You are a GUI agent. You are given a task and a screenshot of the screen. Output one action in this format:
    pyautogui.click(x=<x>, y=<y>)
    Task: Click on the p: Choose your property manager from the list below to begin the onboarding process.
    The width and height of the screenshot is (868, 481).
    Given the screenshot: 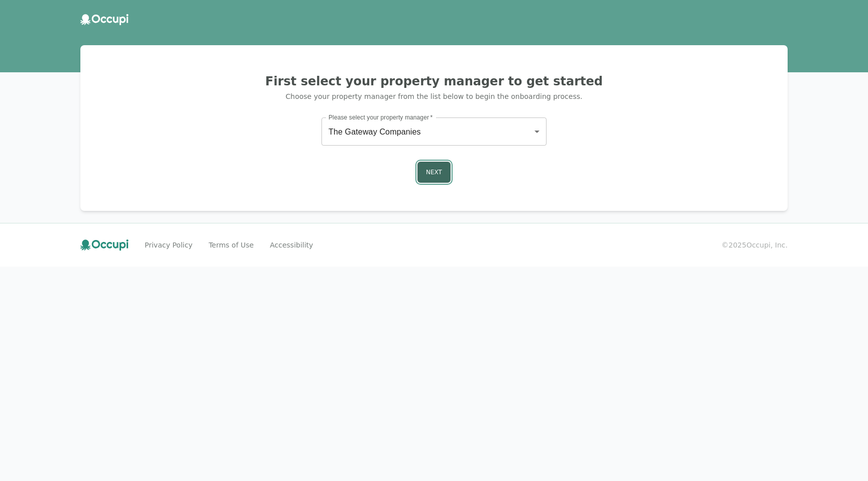 What is the action you would take?
    pyautogui.click(x=434, y=97)
    